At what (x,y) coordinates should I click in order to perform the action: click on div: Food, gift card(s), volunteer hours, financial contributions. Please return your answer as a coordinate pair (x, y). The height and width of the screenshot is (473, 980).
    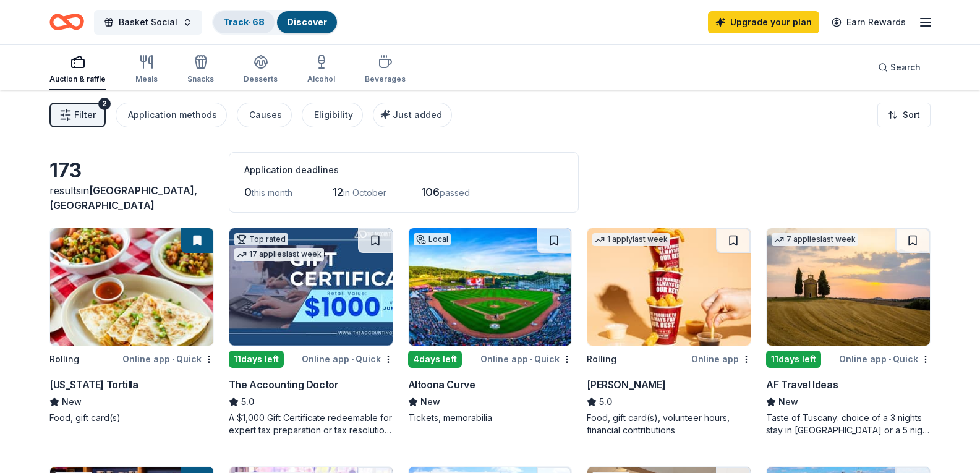
    Looking at the image, I should click on (669, 424).